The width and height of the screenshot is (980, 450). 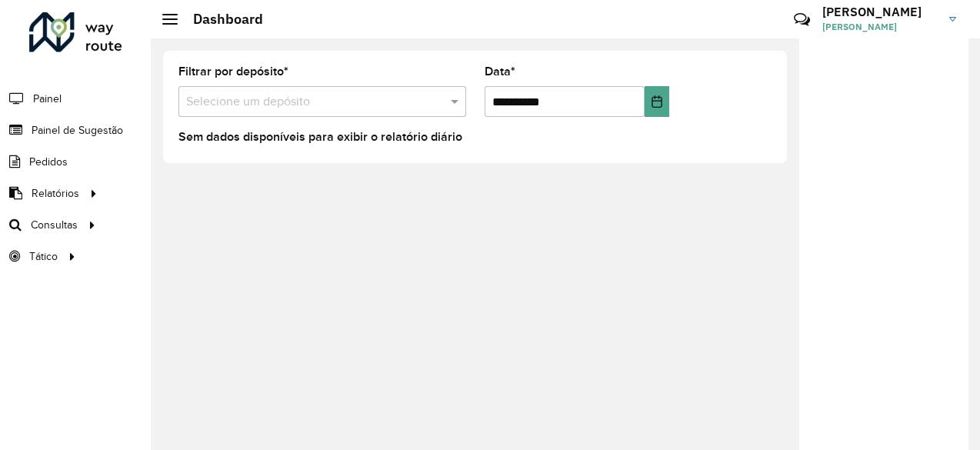 I want to click on span: Painel de Sugestão, so click(x=77, y=130).